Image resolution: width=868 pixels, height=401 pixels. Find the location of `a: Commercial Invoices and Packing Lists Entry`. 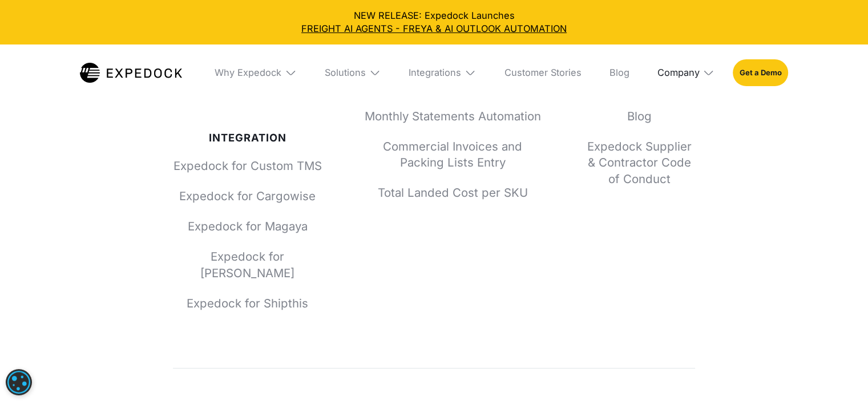

a: Commercial Invoices and Packing Lists Entry is located at coordinates (452, 155).